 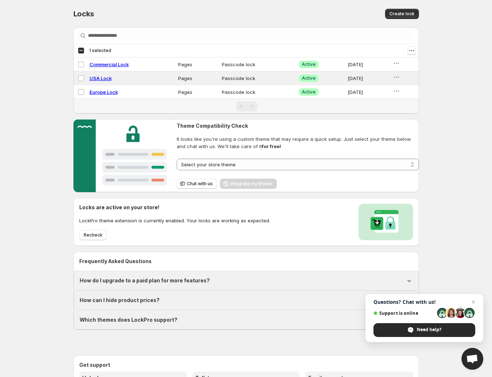 I want to click on a: USA Lock, so click(x=100, y=78).